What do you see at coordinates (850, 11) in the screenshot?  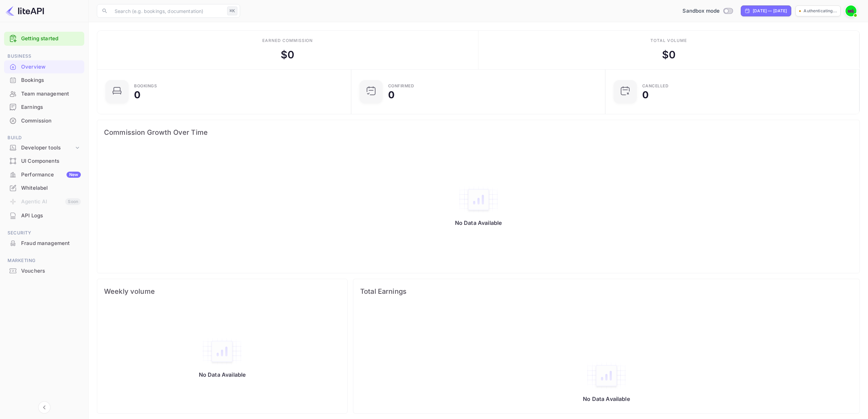 I see `img: Marijan Šnajdar` at bounding box center [850, 11].